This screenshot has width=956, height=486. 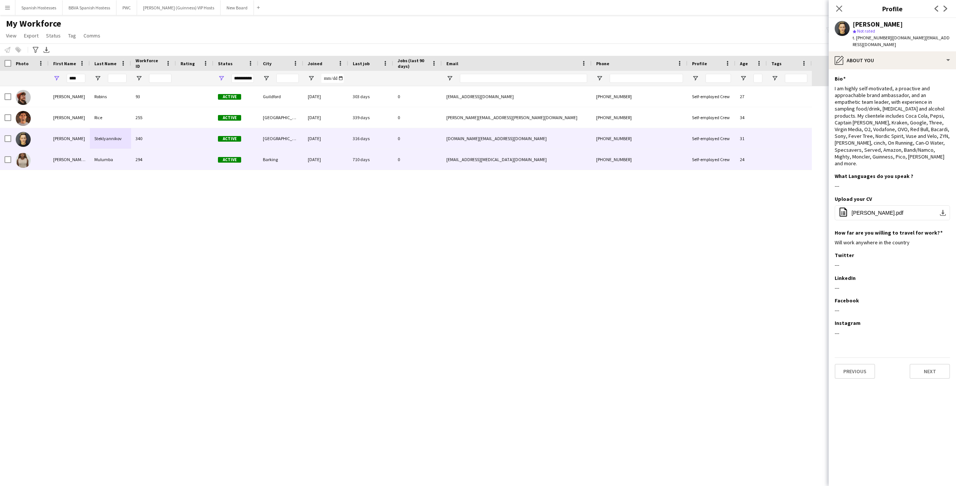 What do you see at coordinates (751, 96) in the screenshot?
I see `div: 27` at bounding box center [751, 96].